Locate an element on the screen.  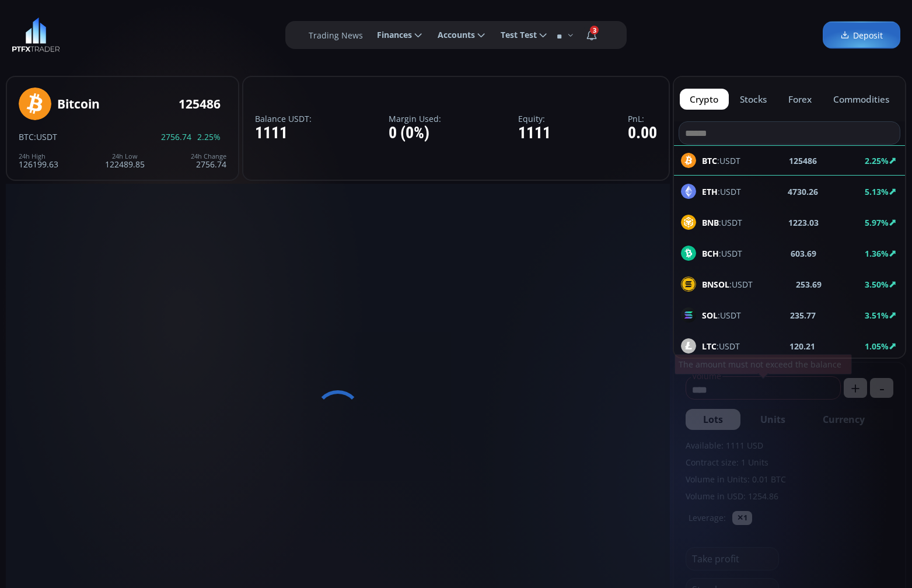
div: 24h High is located at coordinates (38, 156).